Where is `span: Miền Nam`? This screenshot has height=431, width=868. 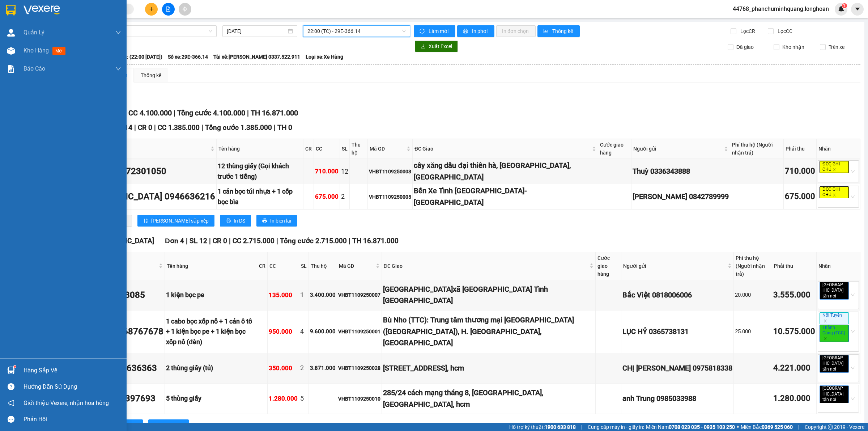
span: Miền Nam is located at coordinates (691, 427).